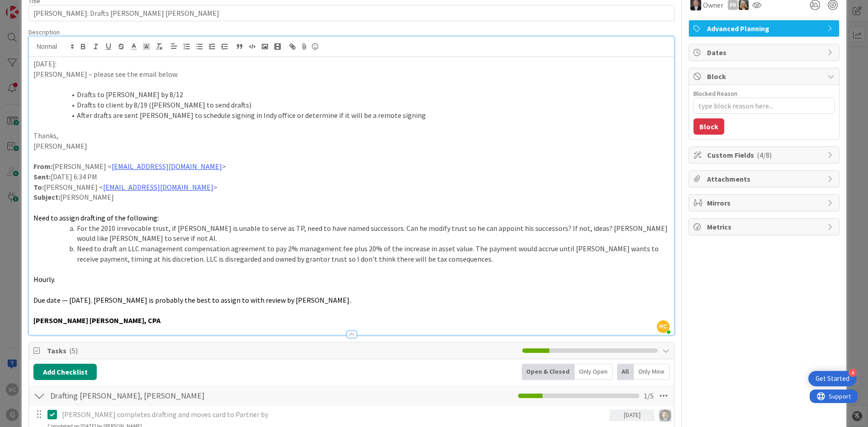 This screenshot has width=868, height=427. I want to click on span: Mirrors, so click(765, 203).